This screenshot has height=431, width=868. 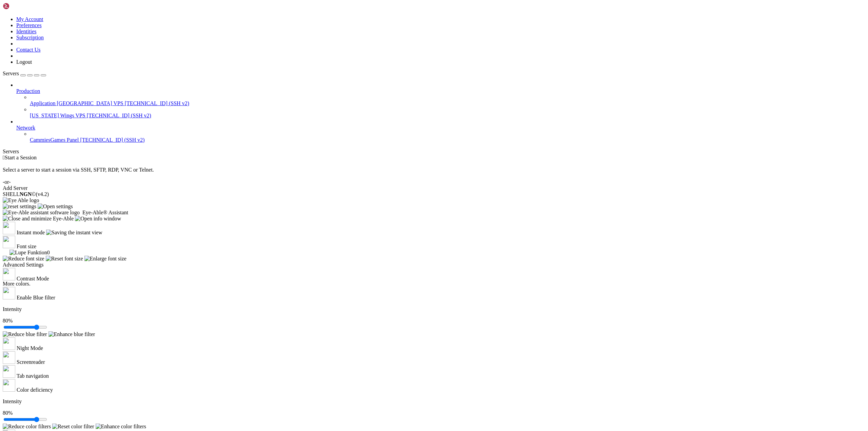 What do you see at coordinates (434, 151) in the screenshot?
I see `div: Servers` at bounding box center [434, 151].